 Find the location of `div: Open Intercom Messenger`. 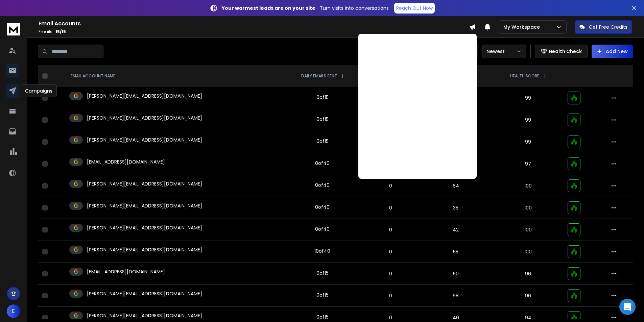

div: Open Intercom Messenger is located at coordinates (628, 307).